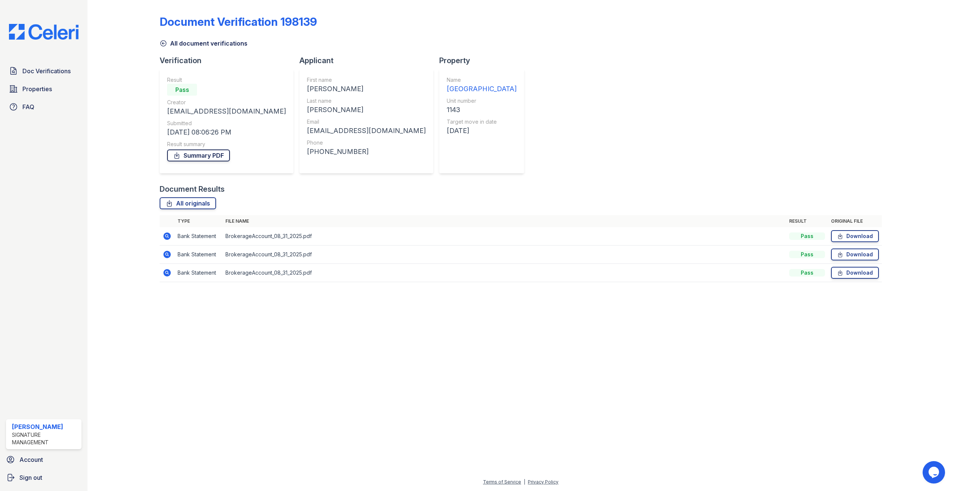 The height and width of the screenshot is (491, 954). I want to click on div: Email, so click(366, 122).